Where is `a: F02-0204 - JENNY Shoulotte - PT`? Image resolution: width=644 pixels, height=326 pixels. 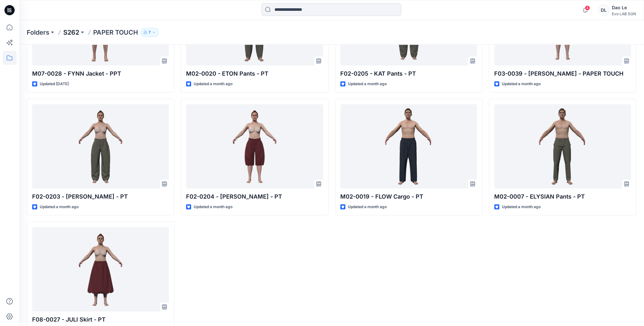
a: F02-0204 - JENNY Shoulotte - PT is located at coordinates (254, 146).